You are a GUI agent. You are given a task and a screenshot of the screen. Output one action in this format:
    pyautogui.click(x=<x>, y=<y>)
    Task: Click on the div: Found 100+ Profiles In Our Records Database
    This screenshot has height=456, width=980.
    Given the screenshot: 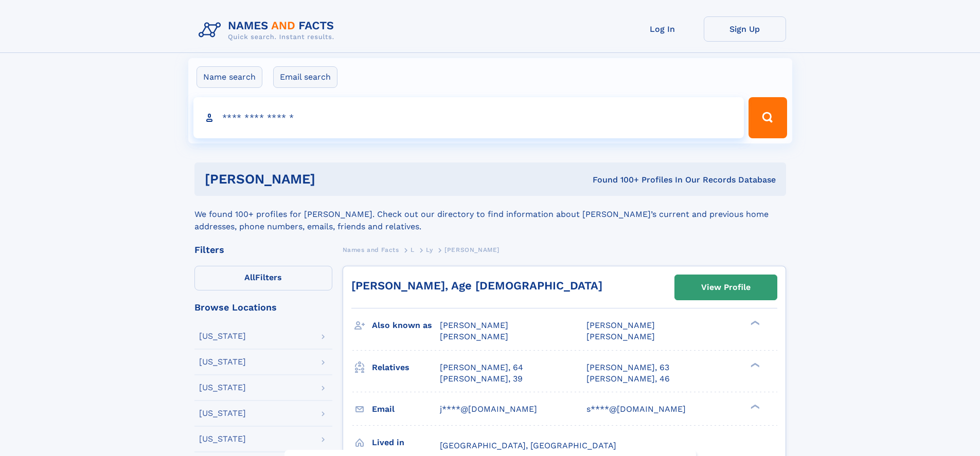 What is the action you would take?
    pyautogui.click(x=614, y=180)
    